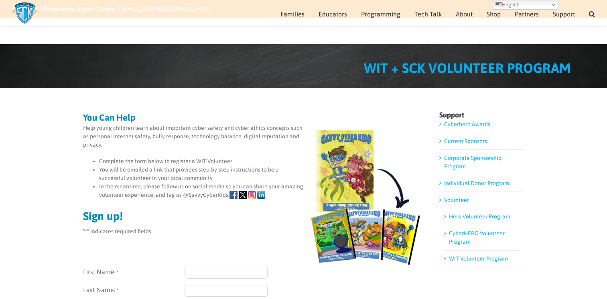  What do you see at coordinates (467, 124) in the screenshot?
I see `a: Cyberhero Awards` at bounding box center [467, 124].